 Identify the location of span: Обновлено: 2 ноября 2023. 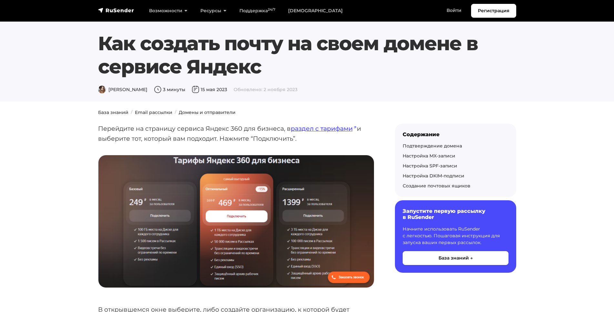
(265, 90).